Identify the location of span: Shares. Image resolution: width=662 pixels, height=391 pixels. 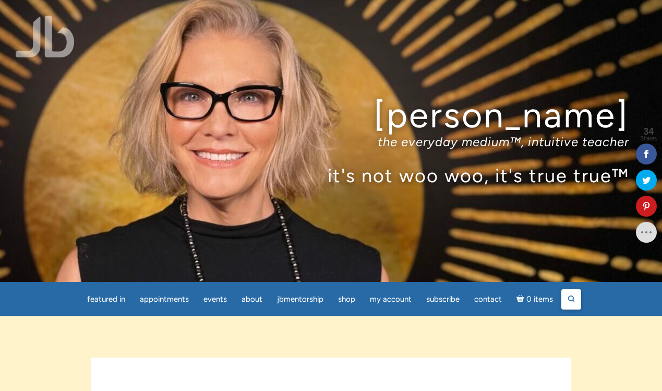
(649, 139).